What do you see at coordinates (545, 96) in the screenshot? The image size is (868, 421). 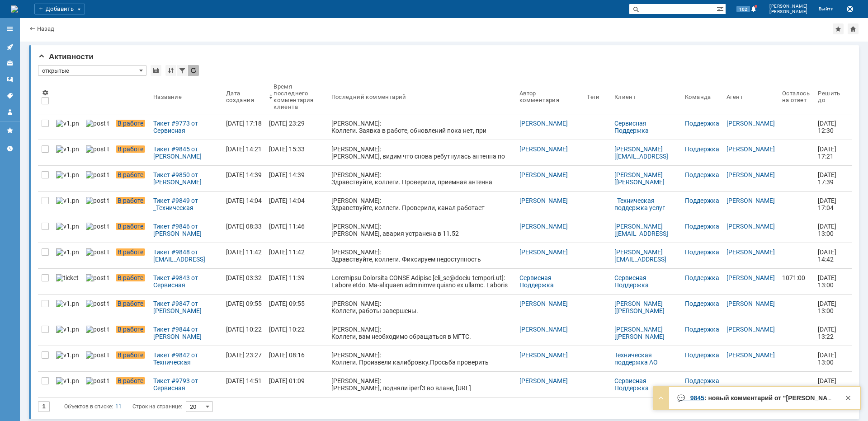 I see `div: Автор комментария` at bounding box center [545, 96].